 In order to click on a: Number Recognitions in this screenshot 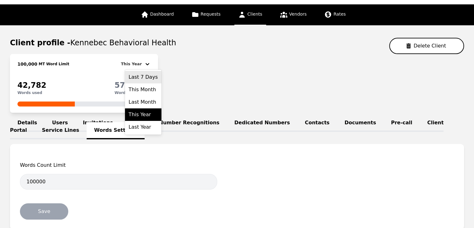, I will do `click(189, 123)`.